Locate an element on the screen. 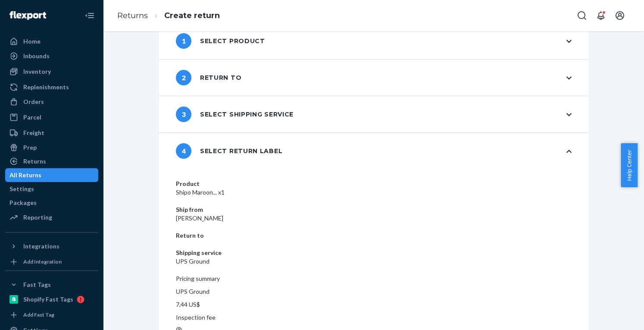 This screenshot has width=644, height=330. div: All Returns is located at coordinates (26, 175).